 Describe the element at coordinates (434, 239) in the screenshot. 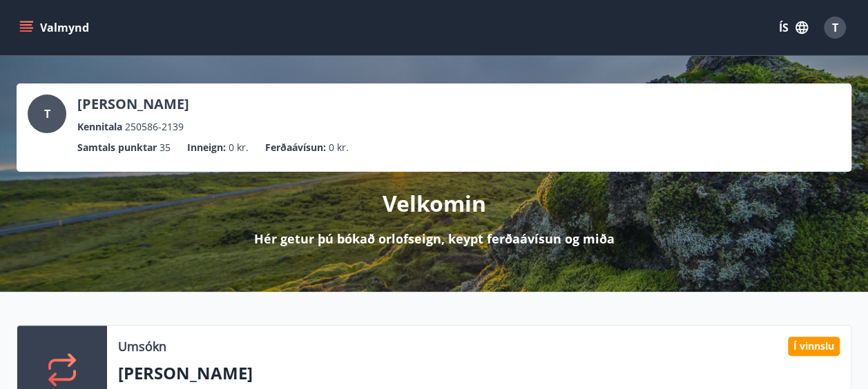

I see `p: Hér getur þú bókað orlofseign, keypt ferðaávísun og miða` at that location.